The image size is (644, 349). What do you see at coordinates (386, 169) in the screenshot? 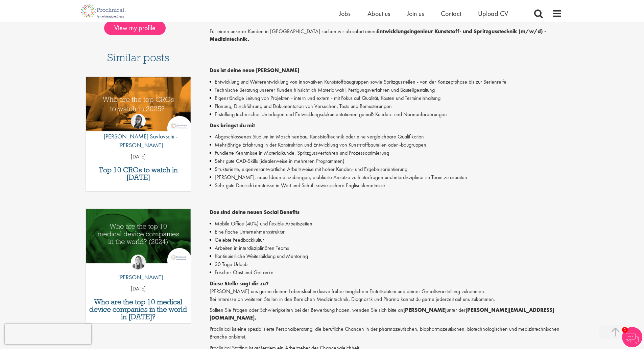
I see `li: Strukturierte, eigenverantwortliche Arbeitsweise mit hoher Kunden- und Ergebnisorientierung` at bounding box center [386, 169].